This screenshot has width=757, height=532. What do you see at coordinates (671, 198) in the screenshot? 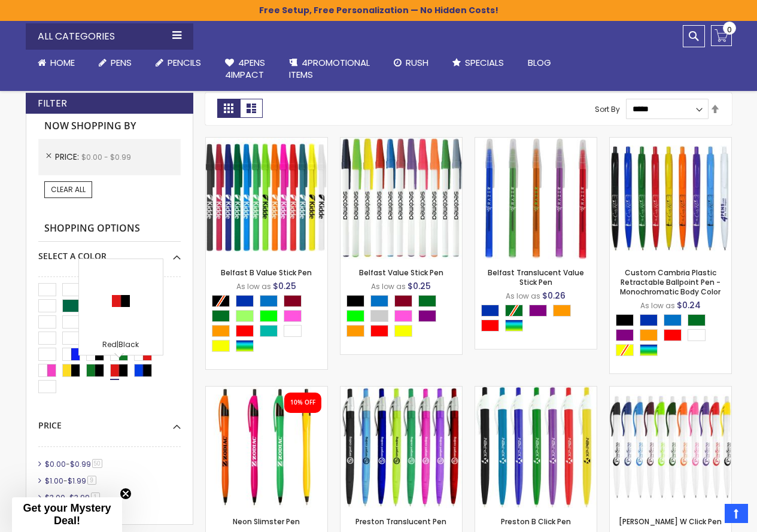
I see `img: Custom Cambria Plastic Retractable Ballpoint Pen - Monochromatic Body Color` at bounding box center [671, 198].